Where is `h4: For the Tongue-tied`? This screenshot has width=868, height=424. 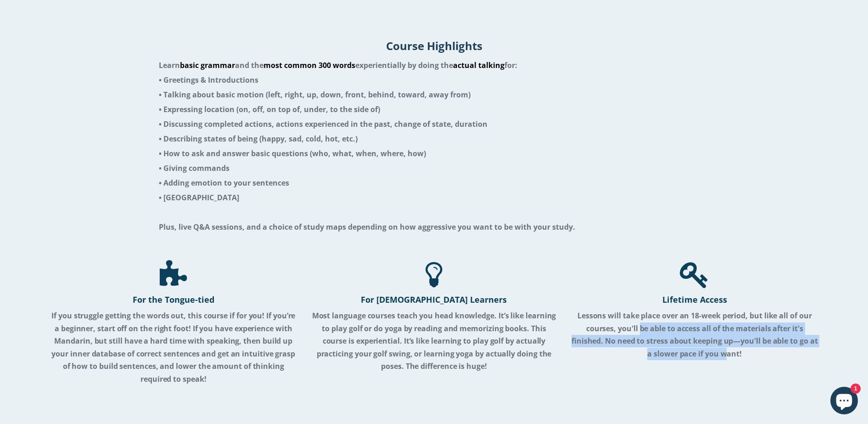 h4: For the Tongue-tied is located at coordinates (174, 300).